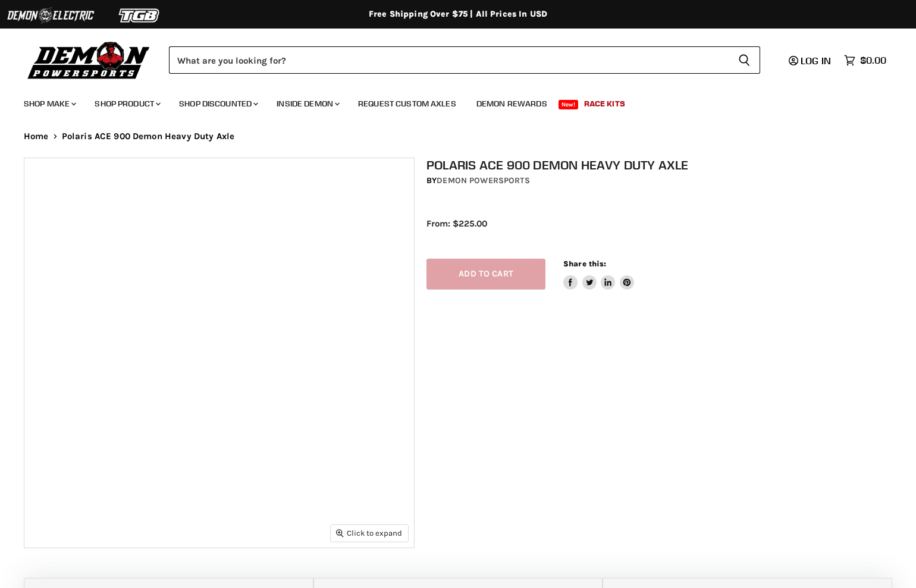 This screenshot has height=588, width=916. I want to click on img: Demon Powersports, so click(88, 60).